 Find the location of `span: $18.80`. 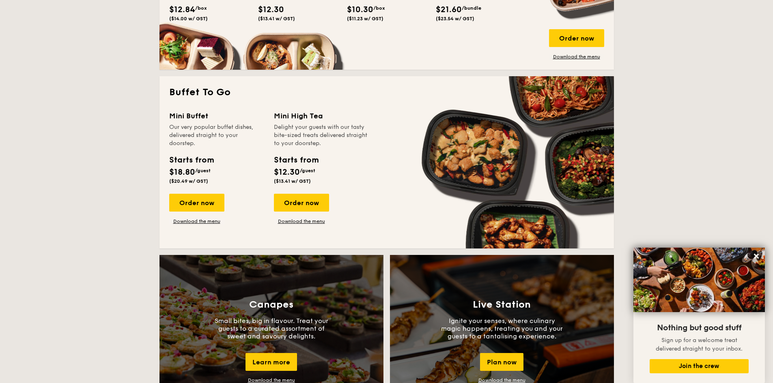

span: $18.80 is located at coordinates (182, 172).